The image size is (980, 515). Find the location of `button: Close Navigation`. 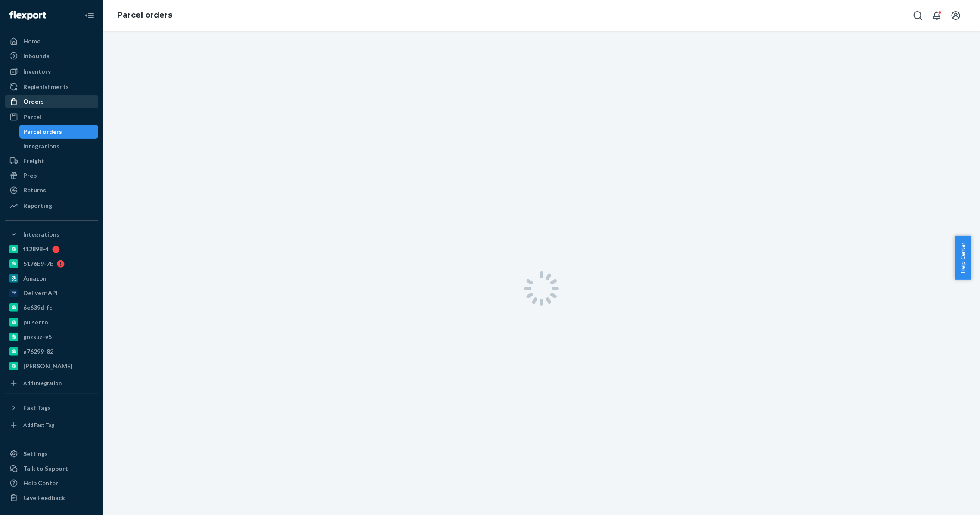

button: Close Navigation is located at coordinates (89, 15).